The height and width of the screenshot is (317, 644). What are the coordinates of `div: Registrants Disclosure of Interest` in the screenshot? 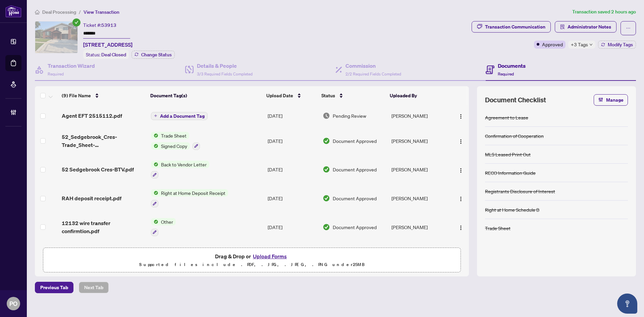 It's located at (520, 191).